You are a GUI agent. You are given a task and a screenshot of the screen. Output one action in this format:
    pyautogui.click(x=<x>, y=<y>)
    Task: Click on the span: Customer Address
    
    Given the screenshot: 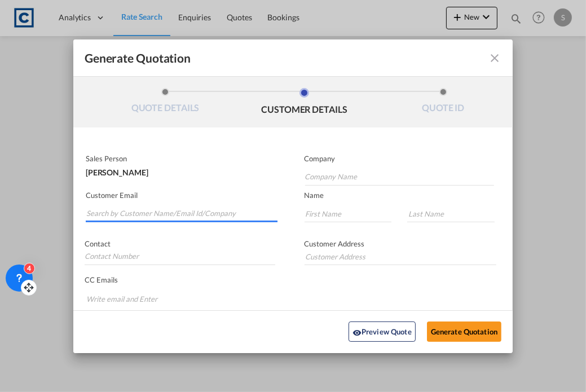 What is the action you would take?
    pyautogui.click(x=334, y=244)
    